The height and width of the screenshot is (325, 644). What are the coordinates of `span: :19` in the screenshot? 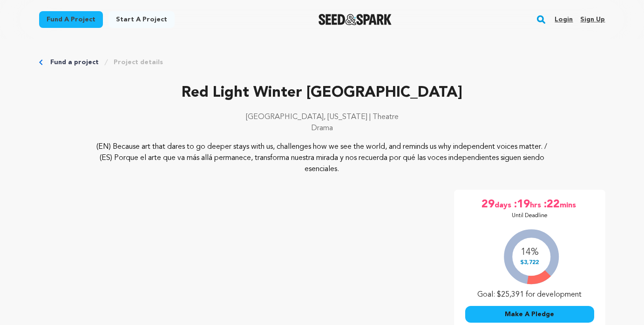 It's located at (521, 205).